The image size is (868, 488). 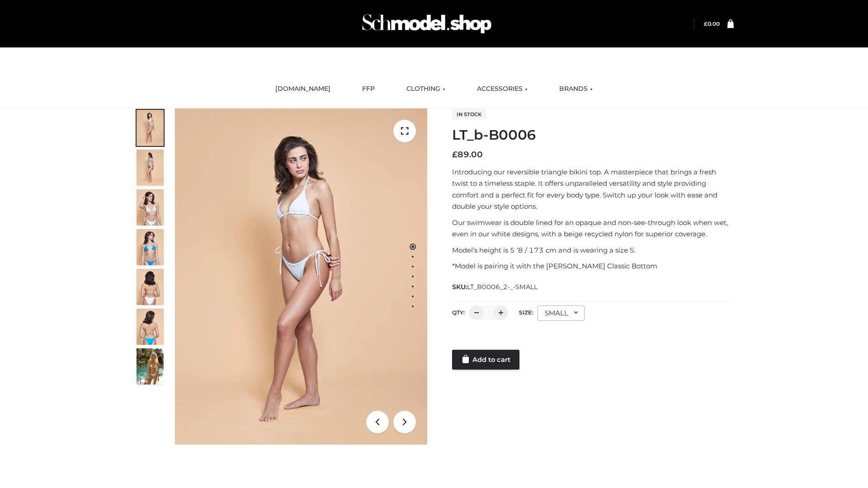 What do you see at coordinates (150, 247) in the screenshot?
I see `img: ArielClassicBikiniTop_CloudNine_AzureSky_OW114ECO_4-scaled.jpg` at bounding box center [150, 247].